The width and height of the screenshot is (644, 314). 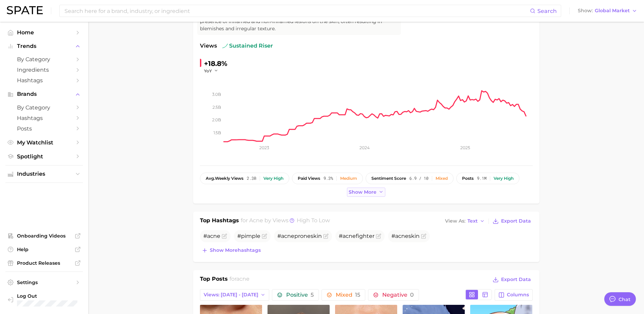 What do you see at coordinates (365, 148) in the screenshot?
I see `tspan: 2024` at bounding box center [365, 148].